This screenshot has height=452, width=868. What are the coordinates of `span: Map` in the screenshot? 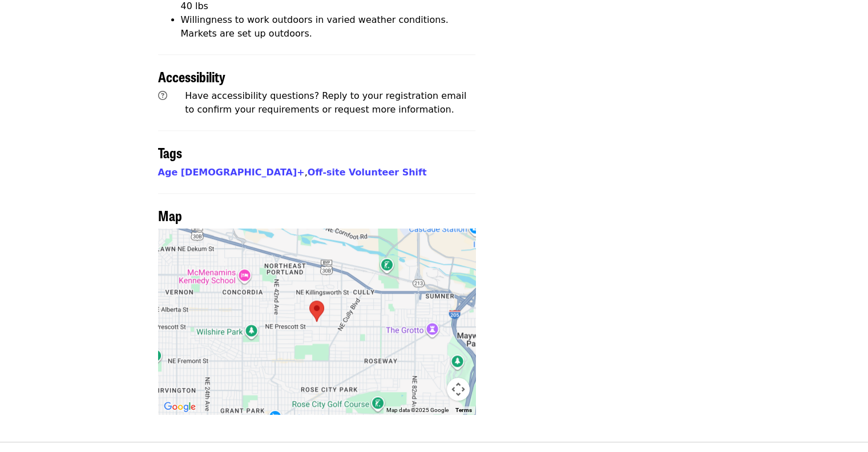 It's located at (170, 215).